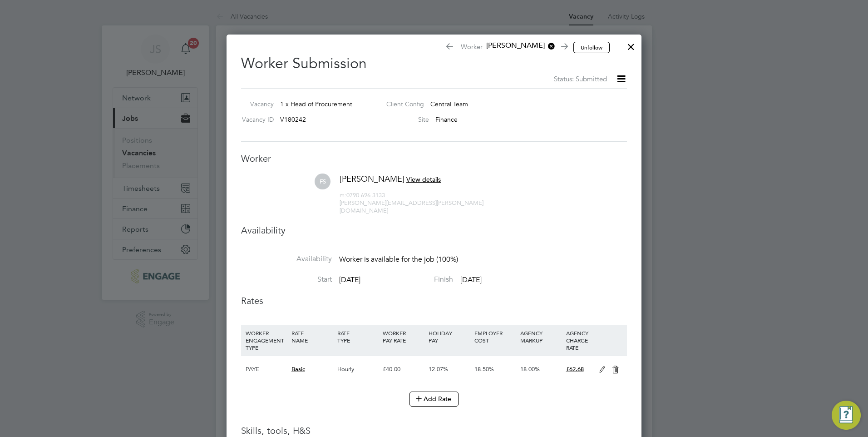 The width and height of the screenshot is (868, 437). Describe the element at coordinates (575, 369) in the screenshot. I see `span: £62.68` at that location.